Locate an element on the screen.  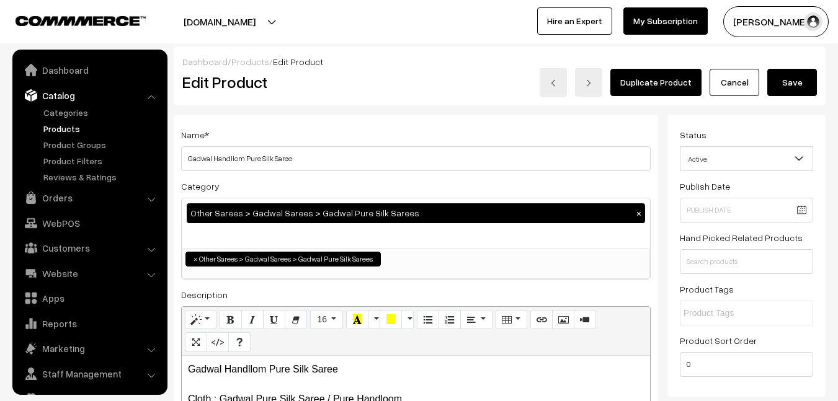
a: Marketing is located at coordinates (89, 349).